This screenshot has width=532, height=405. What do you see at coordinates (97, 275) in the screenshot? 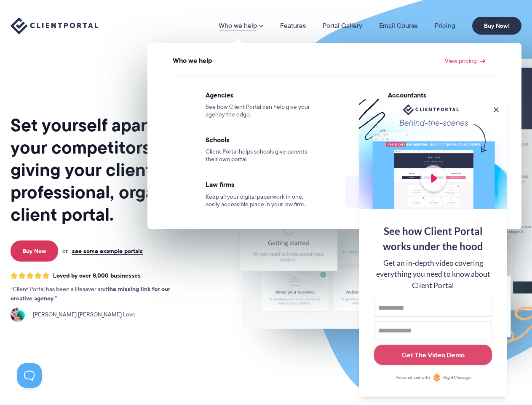
I see `span: Loved by over 8,000 businesses` at bounding box center [97, 275].